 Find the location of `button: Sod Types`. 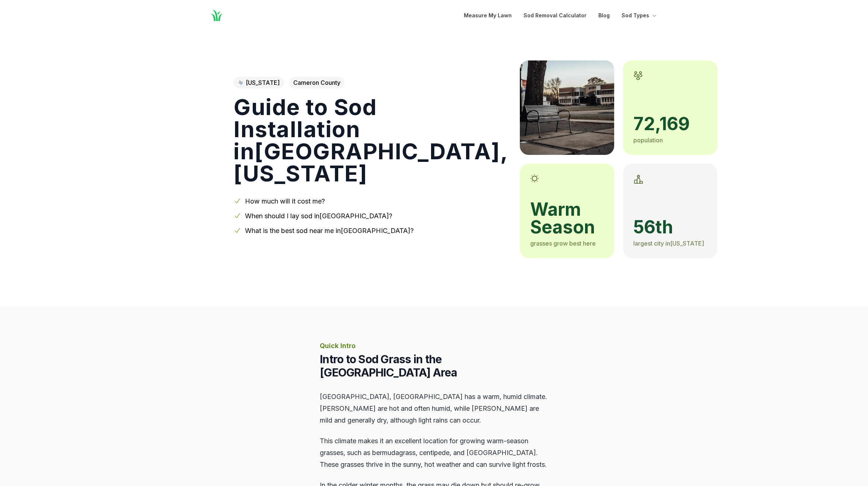

button: Sod Types is located at coordinates (640, 16).